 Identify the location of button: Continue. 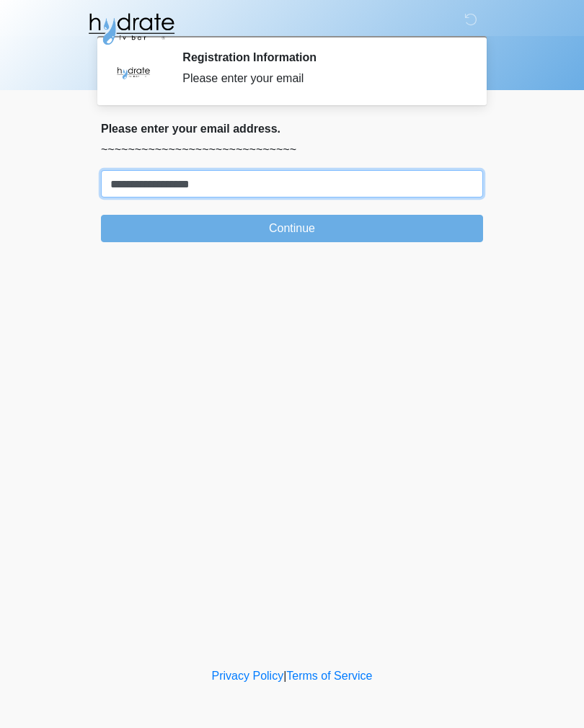
(292, 229).